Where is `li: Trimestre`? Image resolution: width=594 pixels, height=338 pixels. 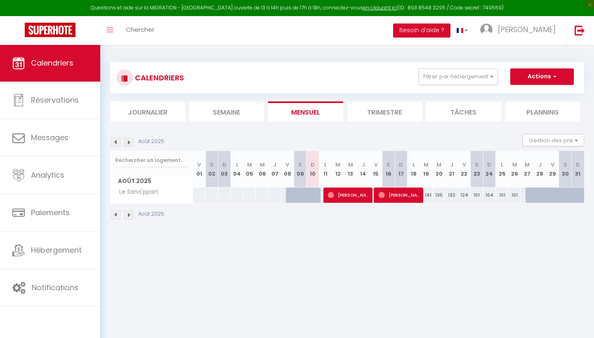
li: Trimestre is located at coordinates (385, 111).